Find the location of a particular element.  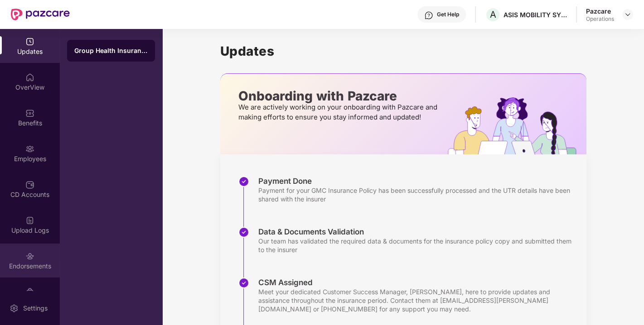

img: svg+xml;base64,PHN2ZyBpZD0iQmVuZWZpdHMiIHhtbG5zPSJodHRwOi8vd3d3LnczLm9yZy8yMDAwL3N2ZyIgd2lkdGg9Ij... is located at coordinates (30, 113).